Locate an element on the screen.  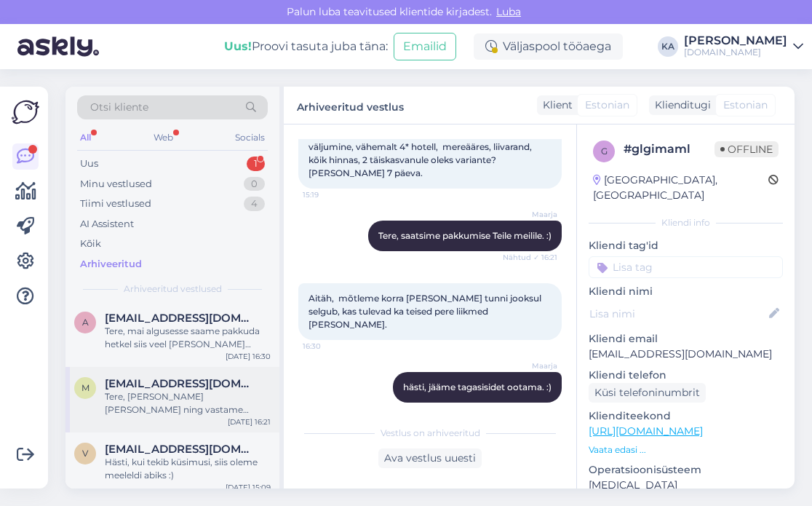
div: Uus is located at coordinates (89, 164).